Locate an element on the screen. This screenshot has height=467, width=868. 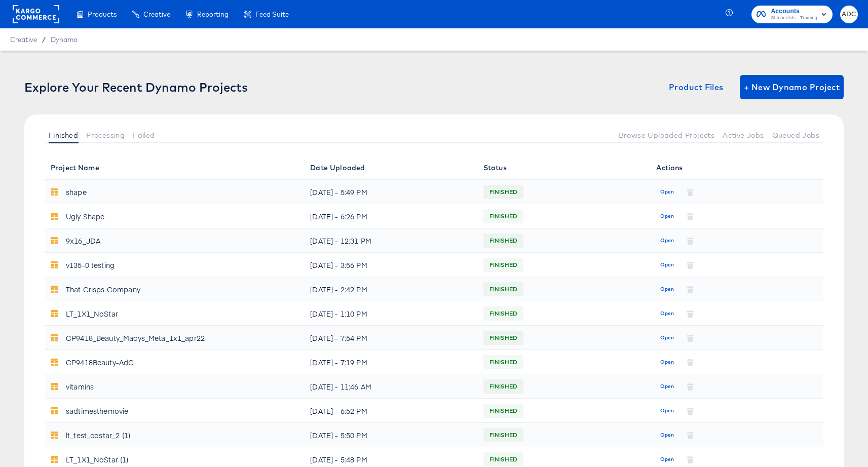
div: v135-0 testing is located at coordinates (90, 265).